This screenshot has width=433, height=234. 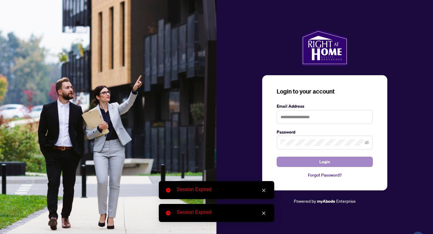 I want to click on button: Login, so click(x=325, y=162).